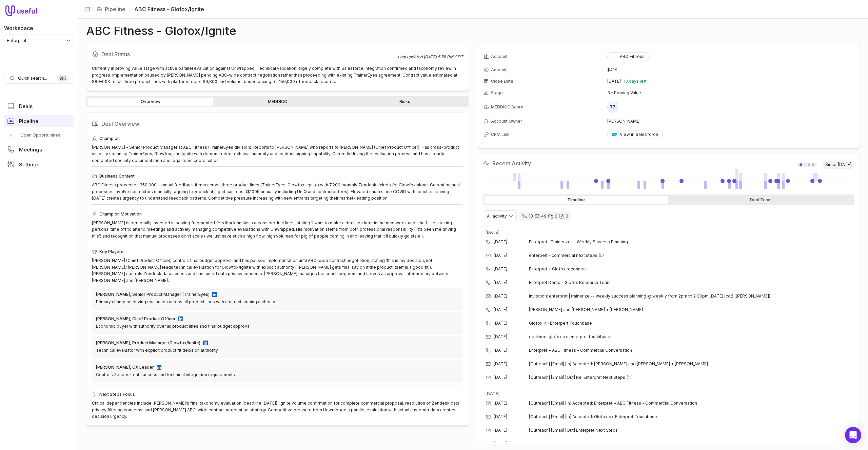  I want to click on span: Account, so click(499, 57).